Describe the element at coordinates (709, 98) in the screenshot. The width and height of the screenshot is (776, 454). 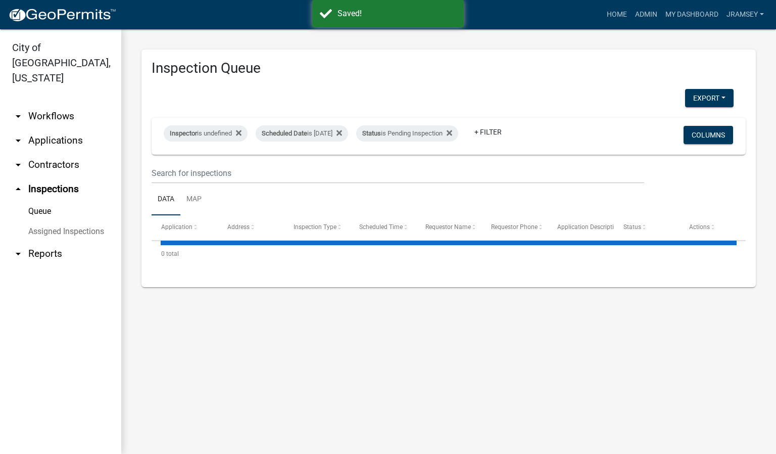
I see `button: Export` at that location.